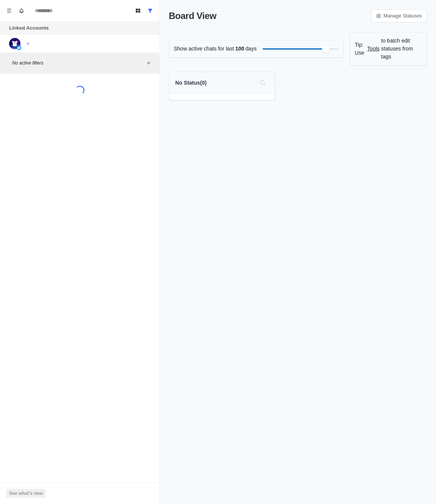  I want to click on button: Show all conversations, so click(150, 11).